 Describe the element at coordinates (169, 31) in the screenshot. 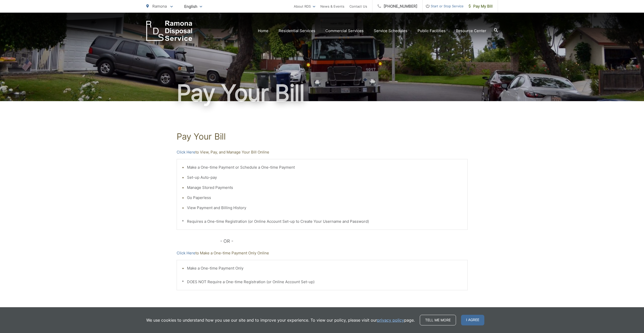

I see `a: EDCD logo. Return to the homepage.` at that location.